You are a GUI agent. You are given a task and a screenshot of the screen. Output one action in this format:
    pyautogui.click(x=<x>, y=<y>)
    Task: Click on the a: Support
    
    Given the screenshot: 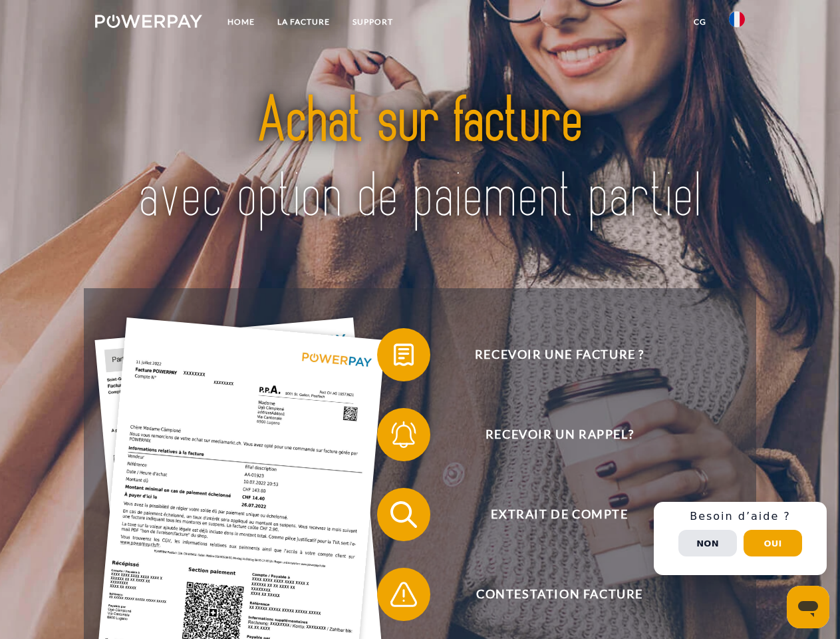 What is the action you would take?
    pyautogui.click(x=372, y=22)
    